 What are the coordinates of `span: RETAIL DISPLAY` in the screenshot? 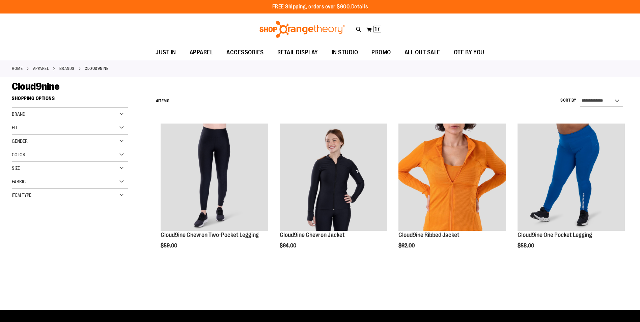 It's located at (297, 52).